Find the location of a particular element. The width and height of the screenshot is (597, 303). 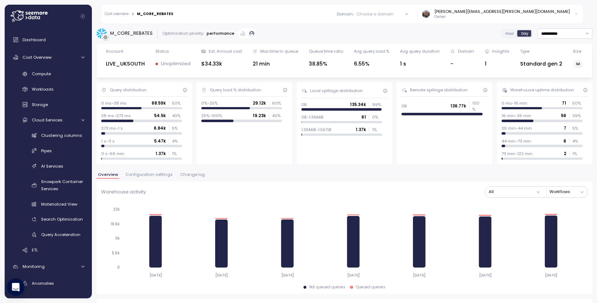

span: Pipes is located at coordinates (47, 151).